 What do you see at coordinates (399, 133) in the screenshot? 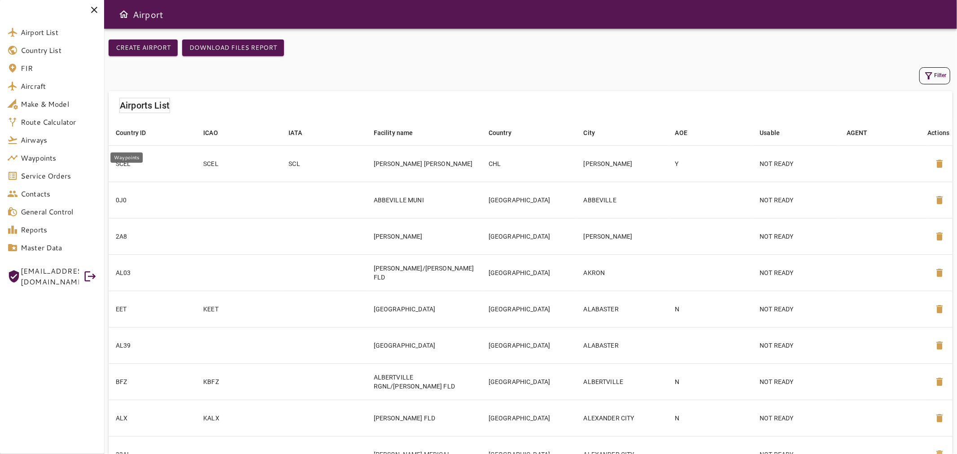
I see `span: Facility name` at bounding box center [399, 133].